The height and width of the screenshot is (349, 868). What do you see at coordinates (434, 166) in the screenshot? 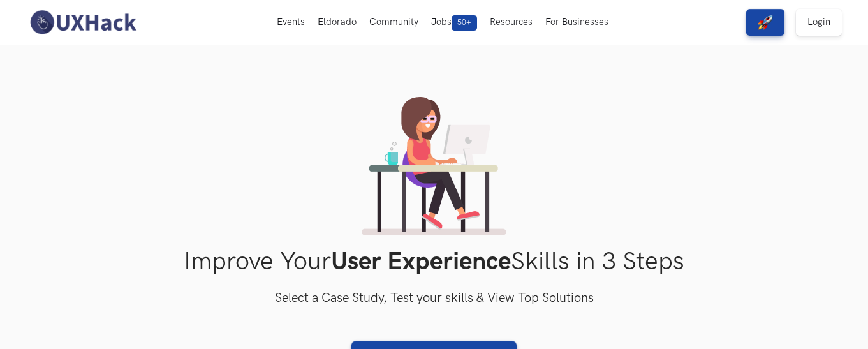
I see `img: lady working on laptop` at bounding box center [434, 166].